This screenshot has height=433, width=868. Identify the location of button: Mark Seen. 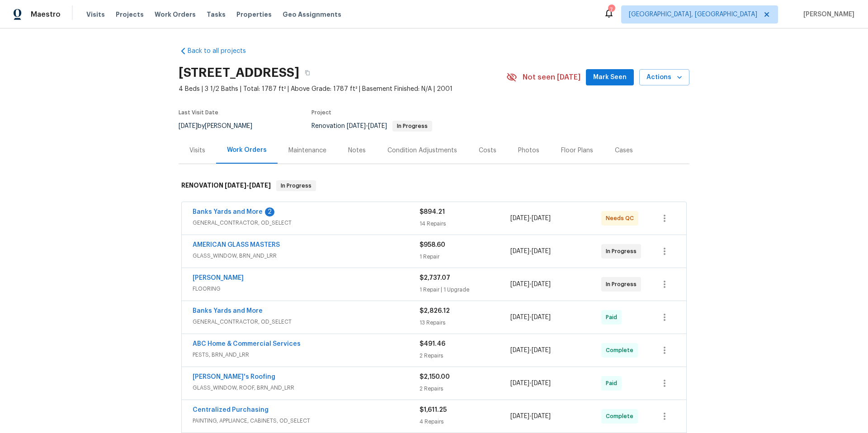
(610, 77).